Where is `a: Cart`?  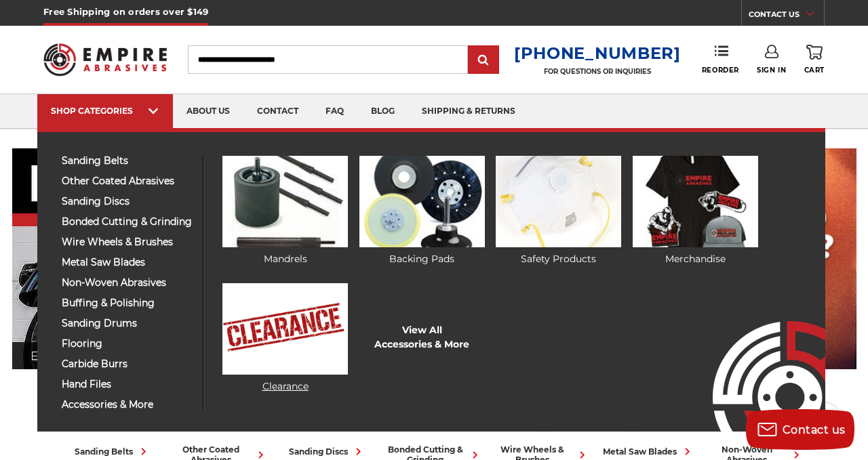
a: Cart is located at coordinates (815, 60).